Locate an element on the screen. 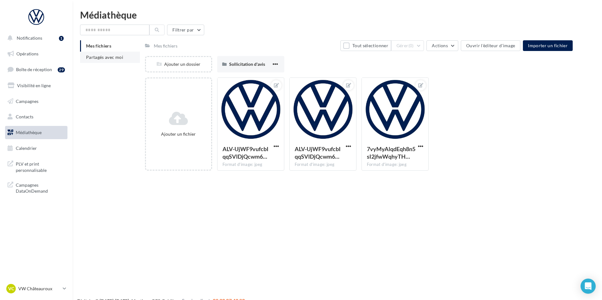  span: Sollicitation d'avis is located at coordinates (247, 64).